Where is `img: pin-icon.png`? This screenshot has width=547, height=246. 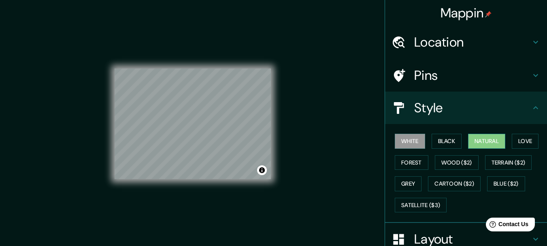
img: pin-icon.png is located at coordinates (489, 14).